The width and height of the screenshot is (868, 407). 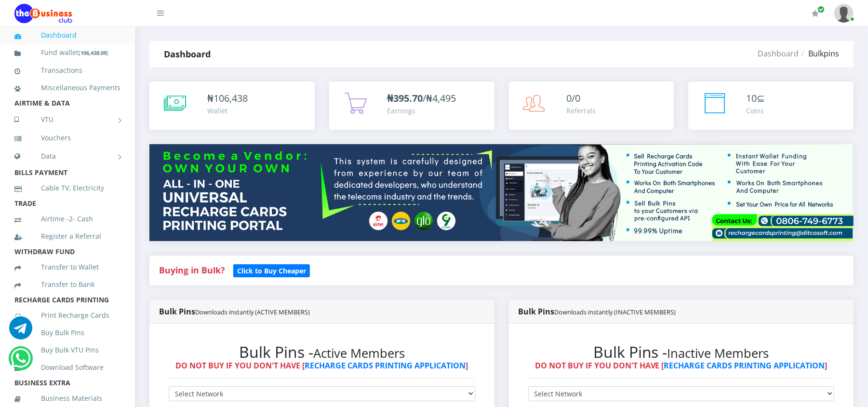 What do you see at coordinates (187, 54) in the screenshot?
I see `strong: Dashboard` at bounding box center [187, 54].